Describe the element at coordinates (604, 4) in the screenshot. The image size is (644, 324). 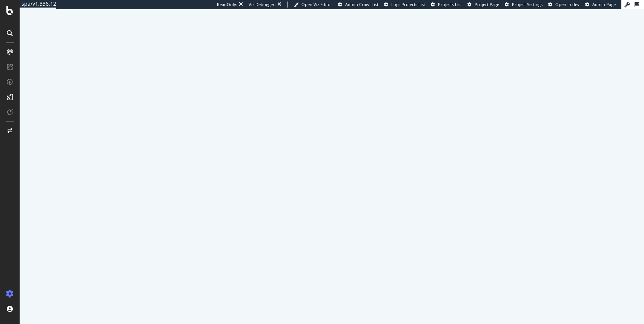
I see `span: Admin Page` at that location.